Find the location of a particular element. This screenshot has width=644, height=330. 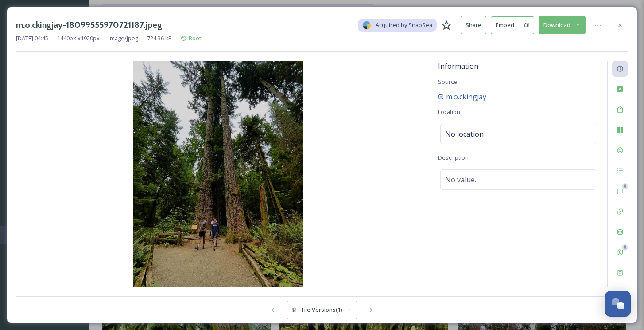

button: Download is located at coordinates (562, 25).